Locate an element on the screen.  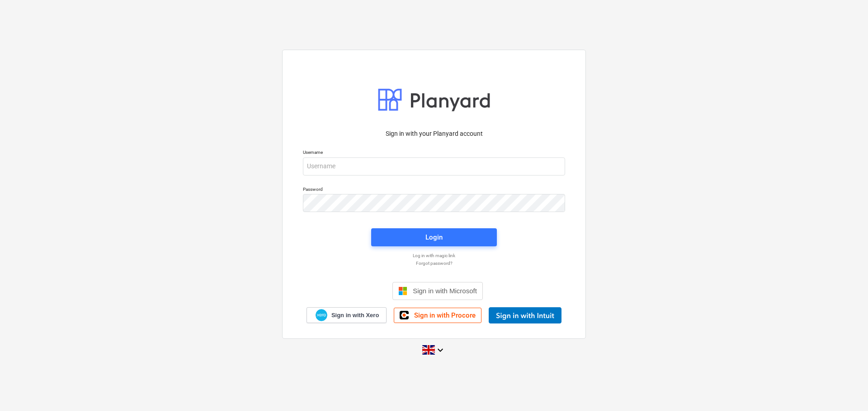
input: Username is located at coordinates (434, 166).